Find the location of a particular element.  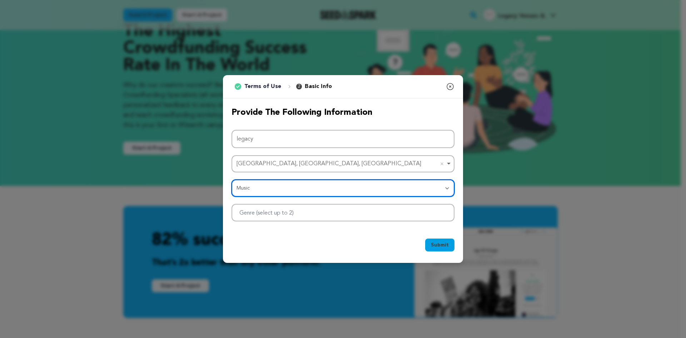

h2: Provide the following information is located at coordinates (343, 113).